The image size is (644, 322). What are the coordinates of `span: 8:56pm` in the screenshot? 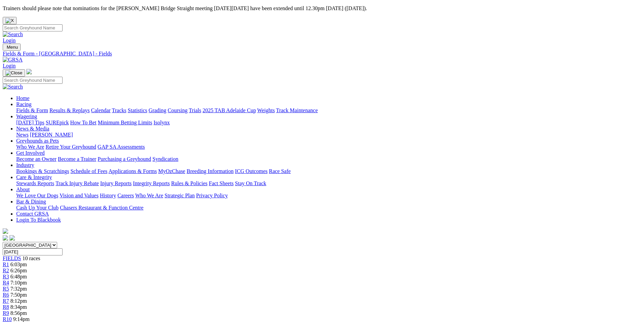 It's located at (18, 313).